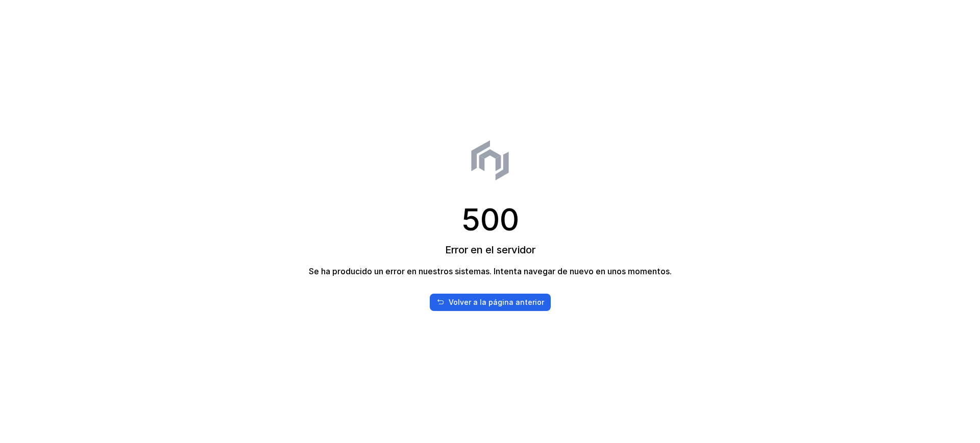 This screenshot has width=980, height=443. Describe the element at coordinates (490, 160) in the screenshot. I see `img: logo_grayscale.svg` at that location.